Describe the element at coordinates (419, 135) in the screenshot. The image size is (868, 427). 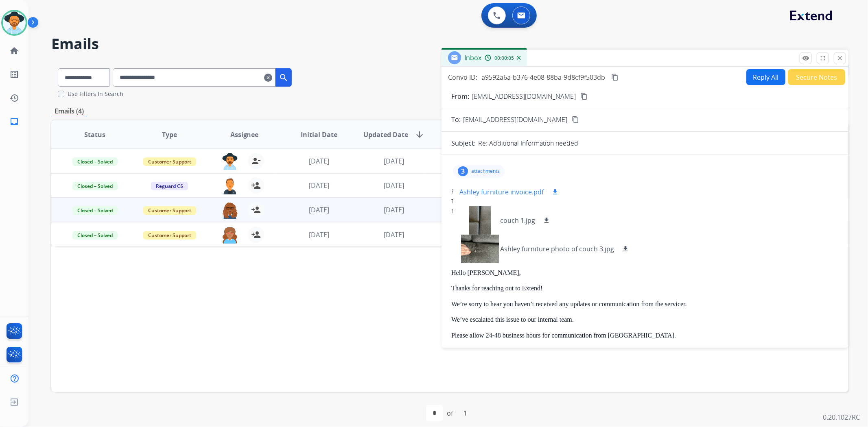
I see `mat-icon: arrow_downward` at that location.